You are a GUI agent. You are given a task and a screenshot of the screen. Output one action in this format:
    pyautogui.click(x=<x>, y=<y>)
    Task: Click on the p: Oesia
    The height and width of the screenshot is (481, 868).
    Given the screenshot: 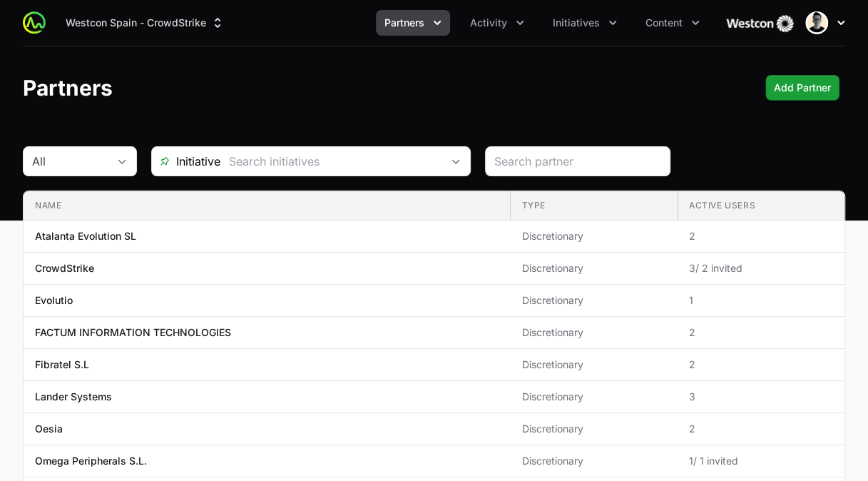 What is the action you would take?
    pyautogui.click(x=49, y=429)
    